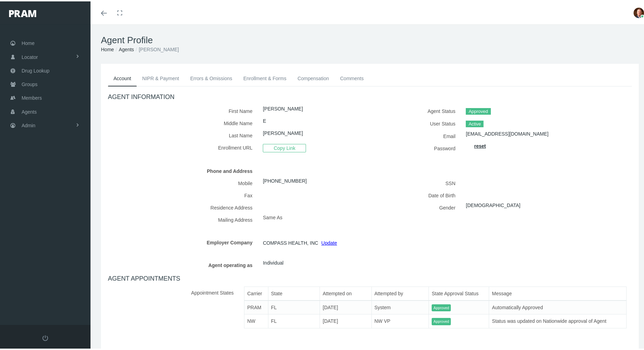 Image resolution: width=644 pixels, height=350 pixels. I want to click on a: Enrollment & Forms, so click(265, 77).